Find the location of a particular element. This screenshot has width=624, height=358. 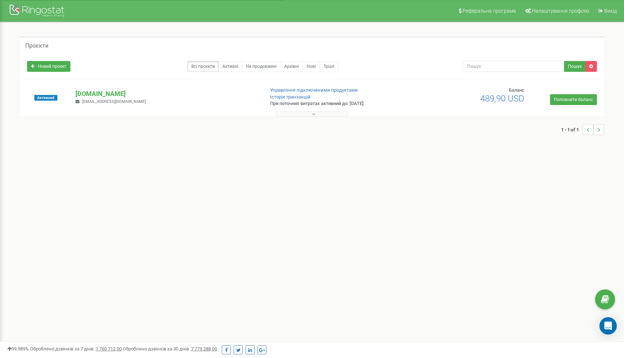

span: Налаштування профілю is located at coordinates (560, 11).